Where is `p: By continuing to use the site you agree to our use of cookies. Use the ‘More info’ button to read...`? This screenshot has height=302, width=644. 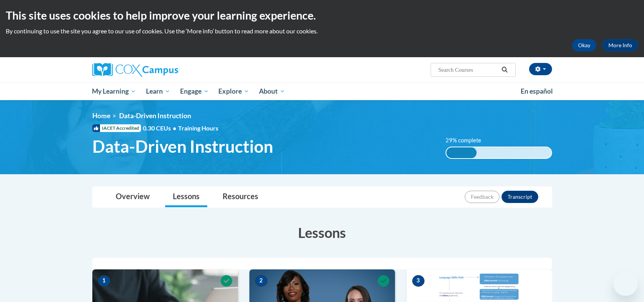 p: By continuing to use the site you agree to our use of cookies. Use the ‘More info’ button to read... is located at coordinates (322, 31).